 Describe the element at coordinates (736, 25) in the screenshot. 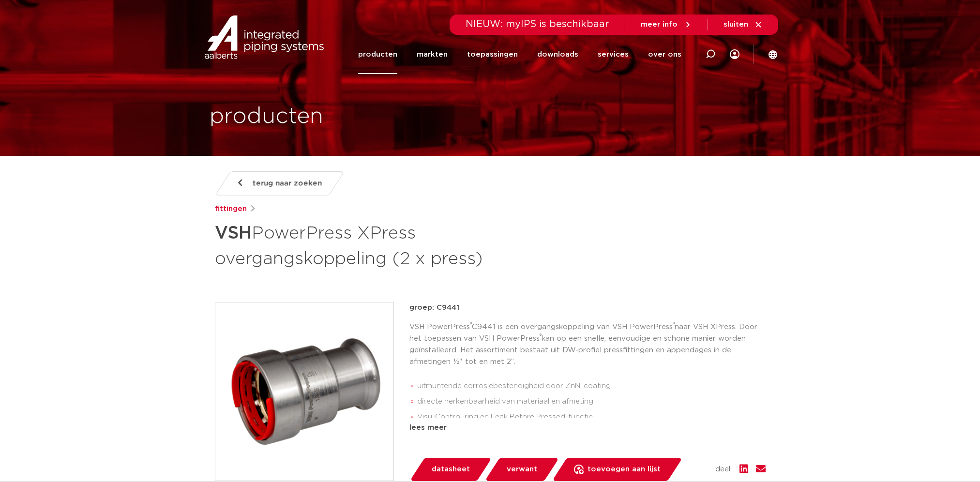

I see `span: sluiten` at that location.